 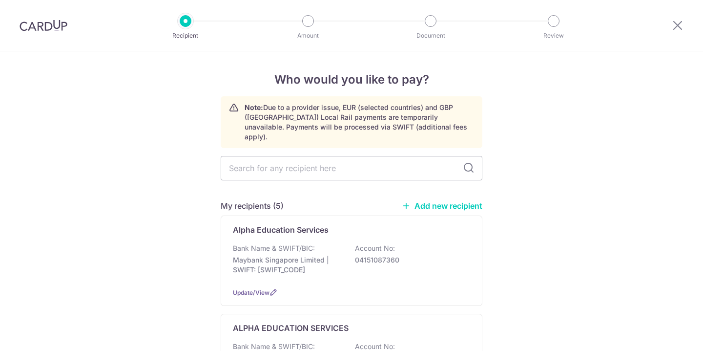 What do you see at coordinates (186, 36) in the screenshot?
I see `p: Recipient` at bounding box center [186, 36].